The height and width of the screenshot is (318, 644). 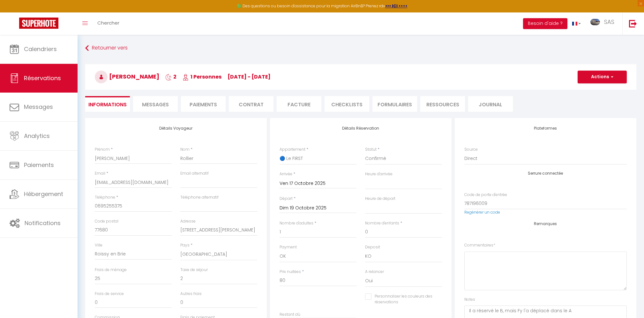 What do you see at coordinates (471, 149) in the screenshot?
I see `label: Source` at bounding box center [471, 149].